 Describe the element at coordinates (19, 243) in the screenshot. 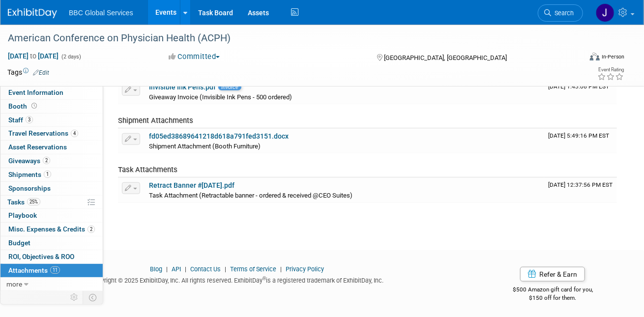

I see `span: Budget` at that location.